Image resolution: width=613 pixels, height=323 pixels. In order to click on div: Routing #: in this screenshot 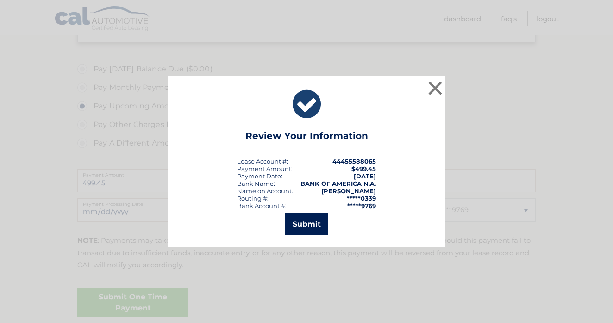, I will do `click(253, 198)`.